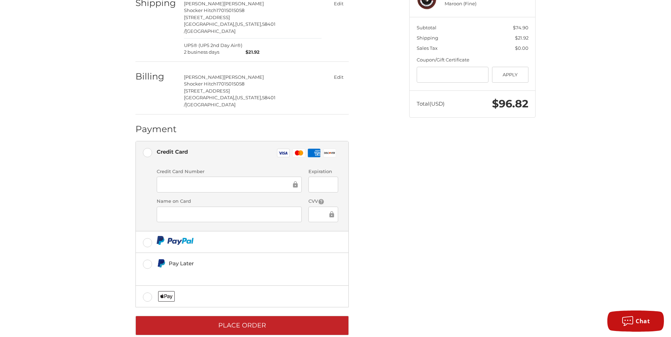 This screenshot has width=671, height=337. Describe the element at coordinates (156, 76) in the screenshot. I see `h2: Billing` at that location.